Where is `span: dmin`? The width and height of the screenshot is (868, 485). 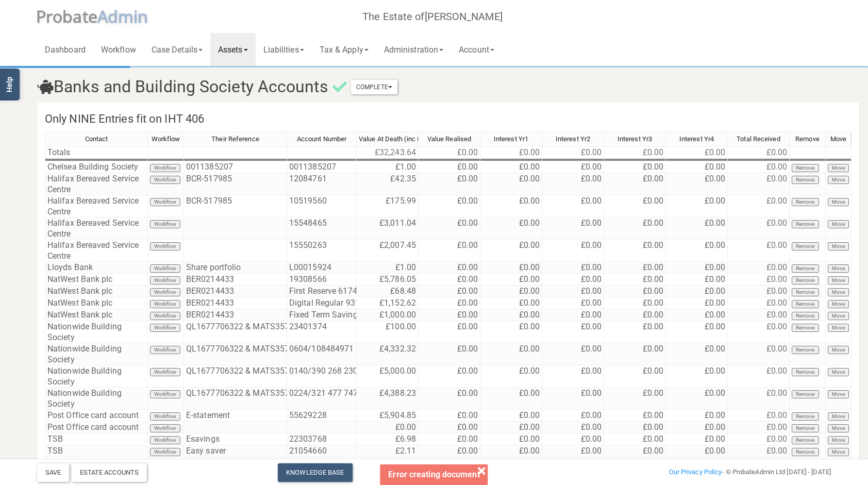
span: dmin is located at coordinates (128, 16).